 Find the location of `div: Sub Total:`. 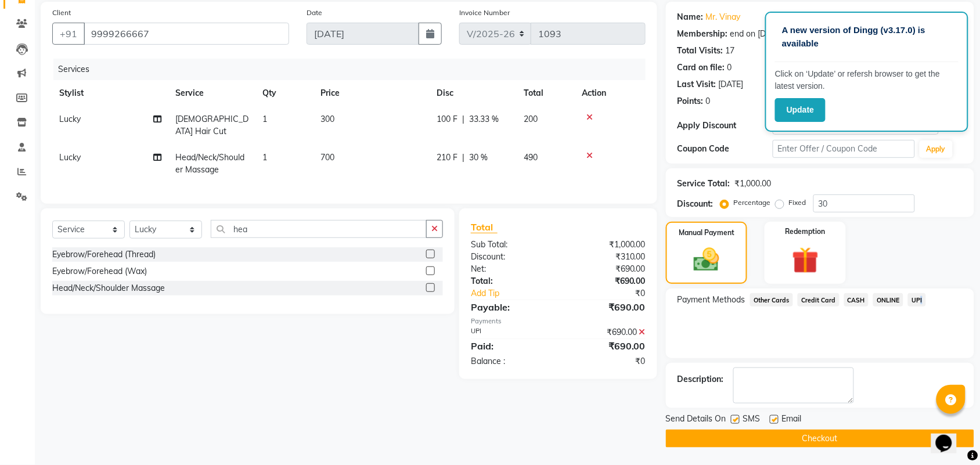

div: Sub Total: is located at coordinates (510, 244).